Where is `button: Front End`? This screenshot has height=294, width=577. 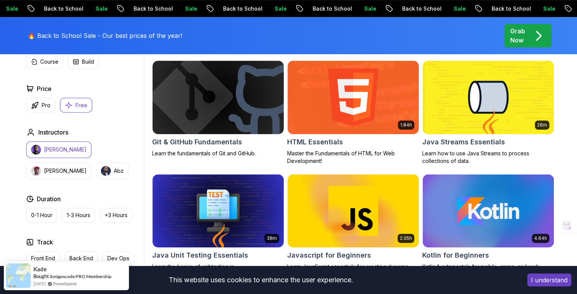
button: Front End is located at coordinates (43, 259).